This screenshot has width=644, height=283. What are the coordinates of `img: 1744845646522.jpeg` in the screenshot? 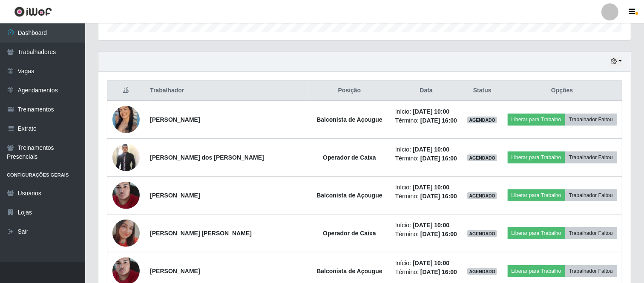 It's located at (126, 196).